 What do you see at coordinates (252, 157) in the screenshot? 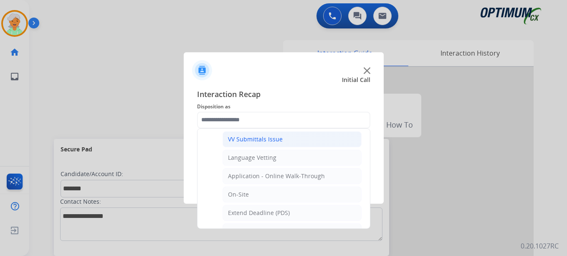
I see `div: Language Vetting` at bounding box center [252, 157].